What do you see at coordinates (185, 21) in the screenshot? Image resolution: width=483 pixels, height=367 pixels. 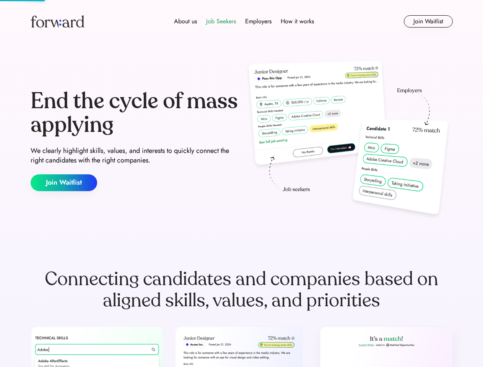 I see `div: About us` at bounding box center [185, 21].